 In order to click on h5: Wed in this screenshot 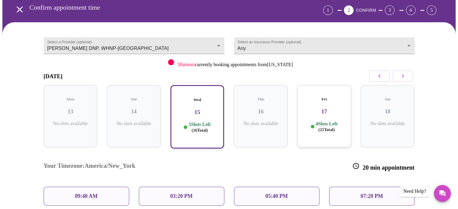, I will do `click(197, 100)`.